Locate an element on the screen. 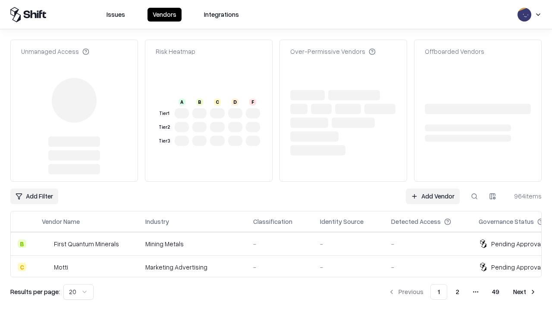 This screenshot has width=552, height=310. div: Tier 3 is located at coordinates (164, 141).